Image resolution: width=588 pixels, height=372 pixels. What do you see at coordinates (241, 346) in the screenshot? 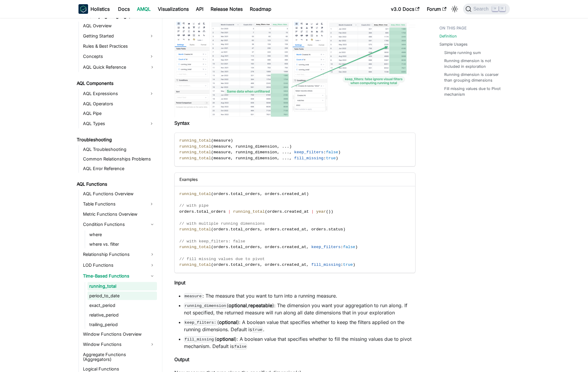
I see `code: false` at bounding box center [241, 346].